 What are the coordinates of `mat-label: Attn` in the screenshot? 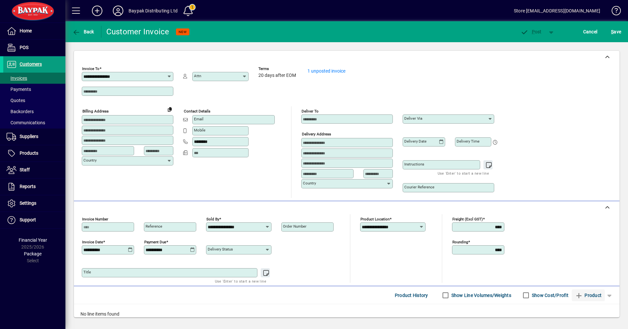 It's located at (198, 76).